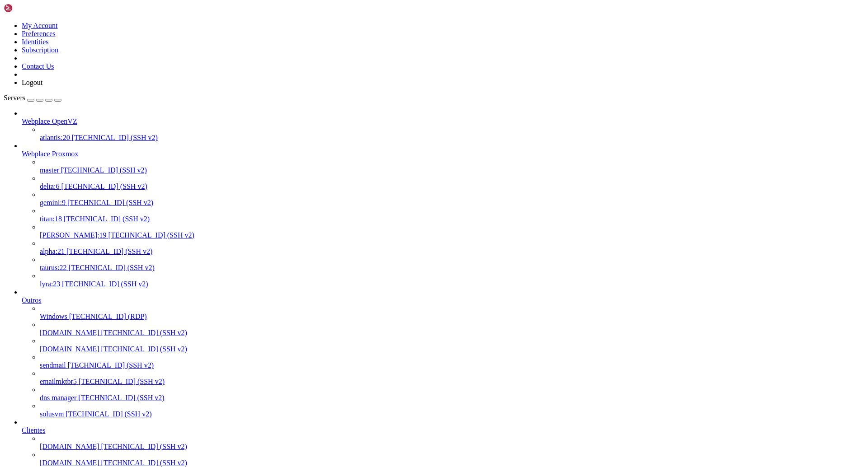 This screenshot has width=868, height=467. I want to click on span: Outros, so click(31, 300).